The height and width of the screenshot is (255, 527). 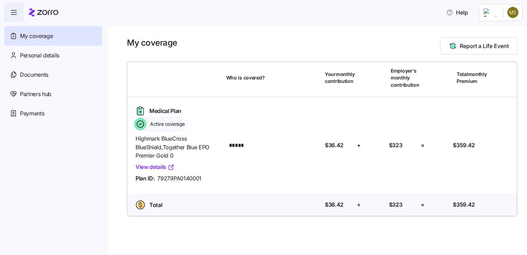 What do you see at coordinates (53, 55) in the screenshot?
I see `a: Personal details` at bounding box center [53, 55].